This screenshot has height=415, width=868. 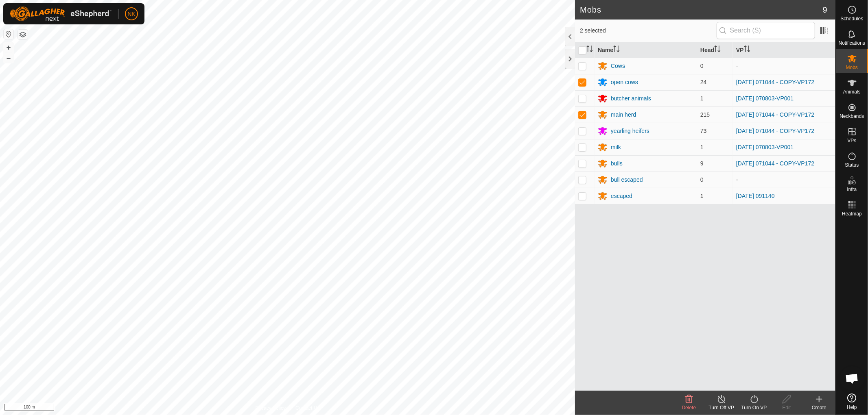 What do you see at coordinates (648, 30) in the screenshot?
I see `span: 2 selected` at bounding box center [648, 30].